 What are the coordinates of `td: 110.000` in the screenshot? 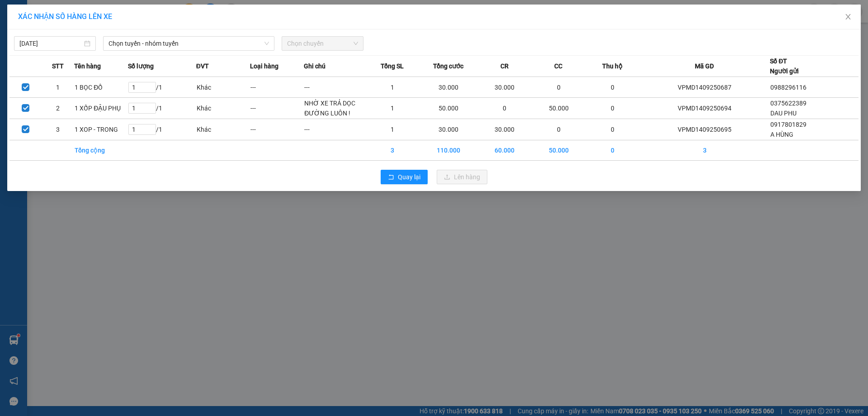 It's located at (449, 151).